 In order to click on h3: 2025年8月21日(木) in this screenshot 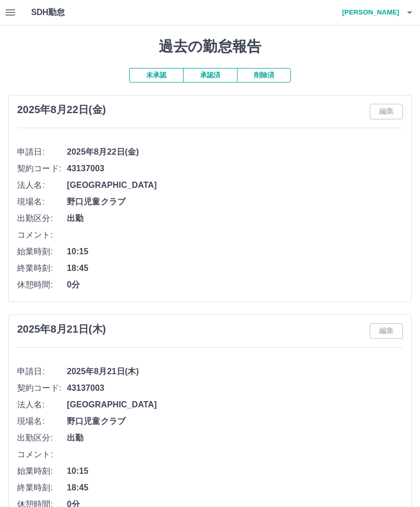, I will do `click(61, 329)`.